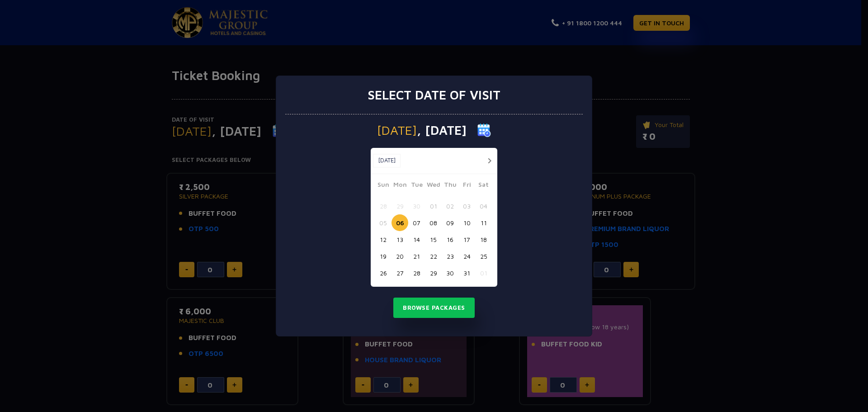  I want to click on span: Sun, so click(383, 186).